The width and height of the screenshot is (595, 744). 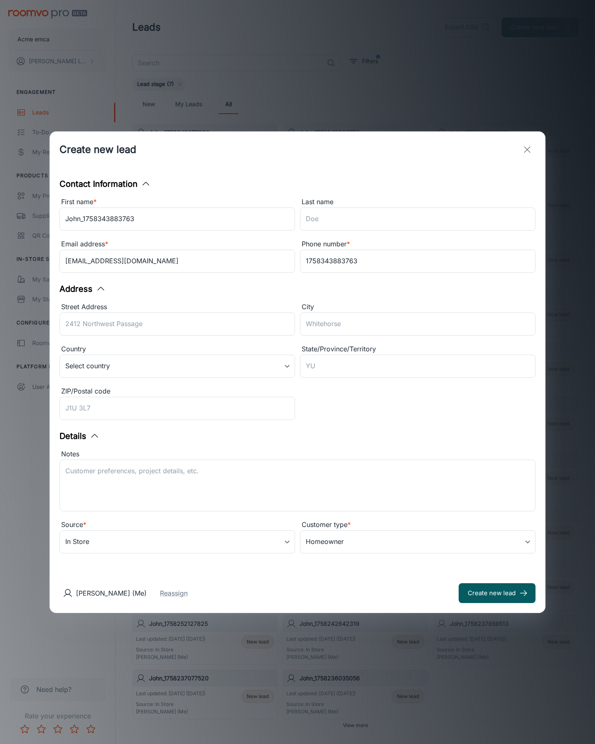 What do you see at coordinates (177, 542) in the screenshot?
I see `div: In Store` at bounding box center [177, 542].